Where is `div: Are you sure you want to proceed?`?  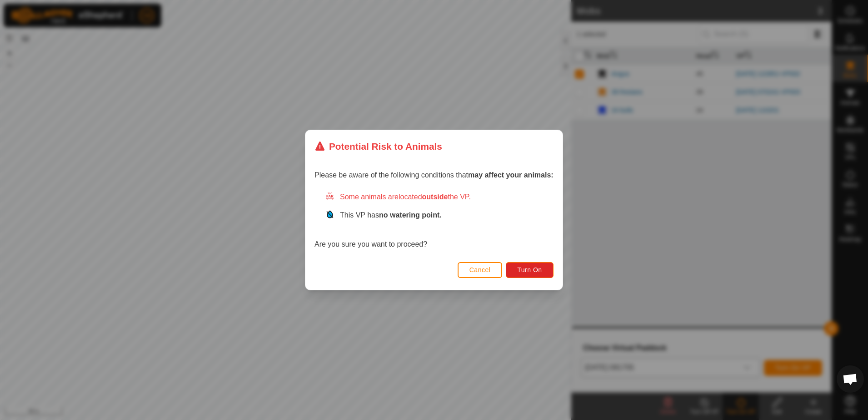
div: Are you sure you want to proceed? is located at coordinates (434, 220).